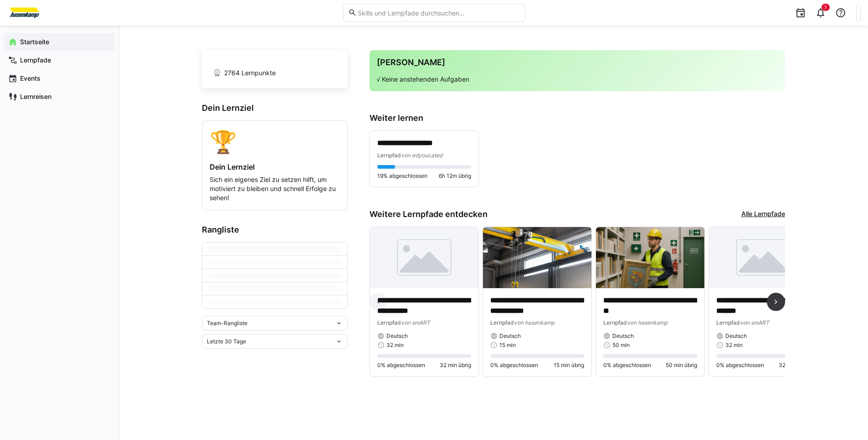 This screenshot has height=440, width=868. Describe the element at coordinates (249, 73) in the screenshot. I see `span: 2764 Lernpunkte` at that location.